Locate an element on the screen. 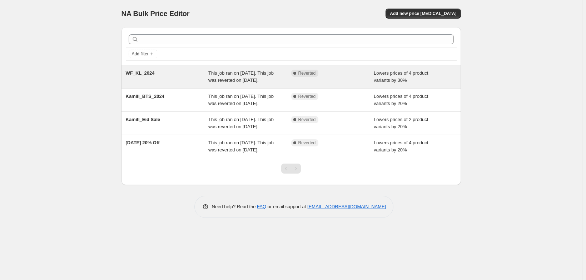 The width and height of the screenshot is (586, 280). a: FAQ is located at coordinates (262, 207).